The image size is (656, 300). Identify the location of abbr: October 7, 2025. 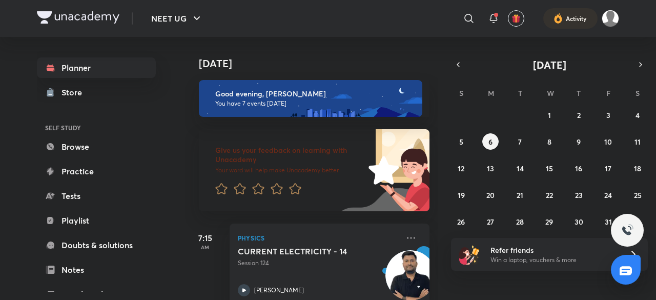
(519, 141).